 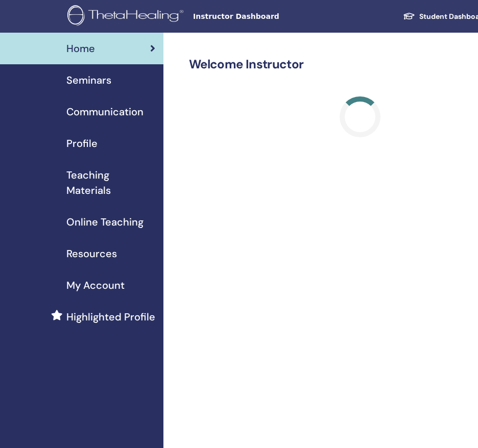 What do you see at coordinates (111, 183) in the screenshot?
I see `span: Teaching Materials` at bounding box center [111, 183].